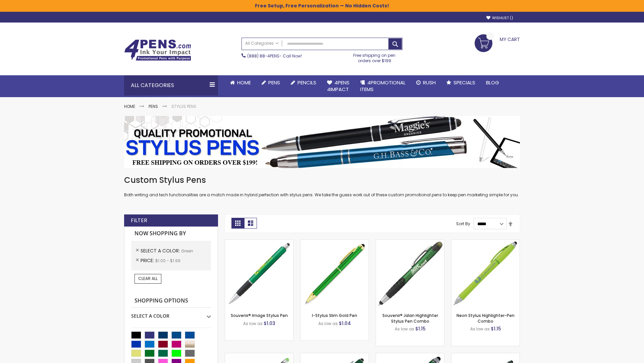  I want to click on img: I-Stylus Slim Gold-Green, so click(335, 273).